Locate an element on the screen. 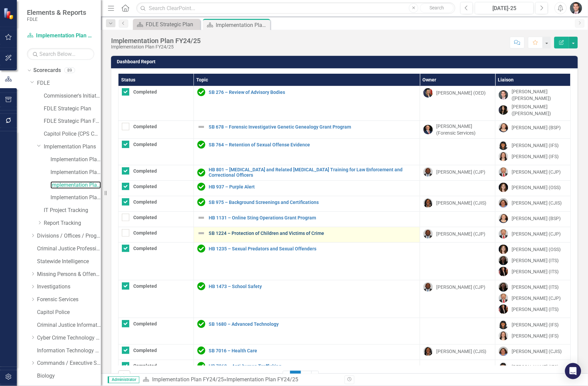 The width and height of the screenshot is (588, 386). img: Ashley Brown is located at coordinates (503, 324).